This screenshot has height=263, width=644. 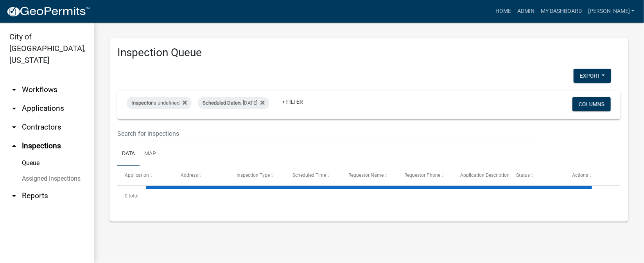 I want to click on i: arrow_drop_up, so click(x=14, y=146).